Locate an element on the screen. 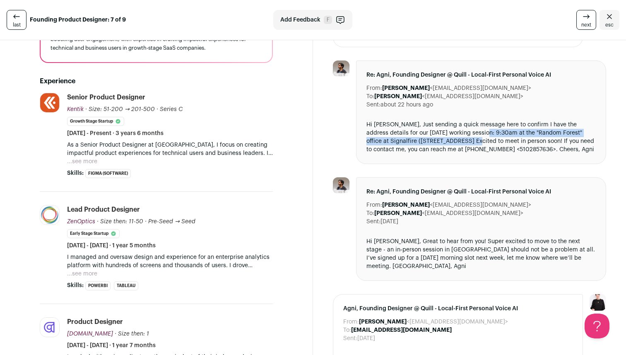 The height and width of the screenshot is (355, 626). div: Lead Product Designer is located at coordinates (104, 209).